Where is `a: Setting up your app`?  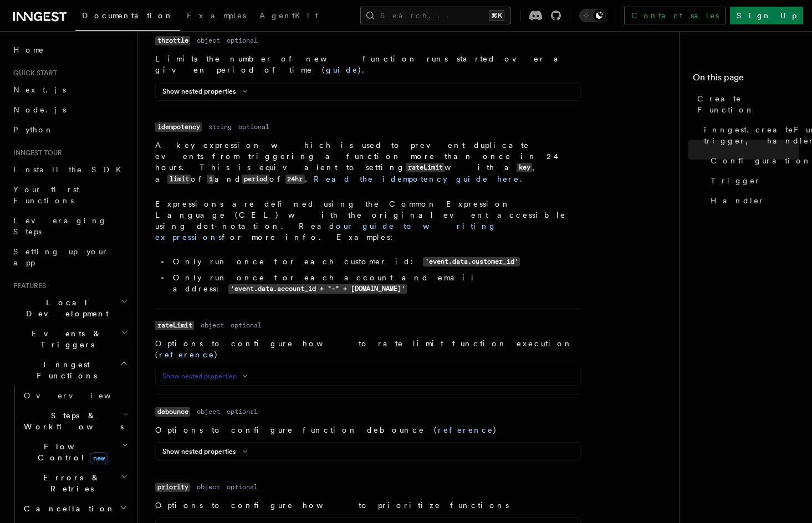
a: Setting up your app is located at coordinates (69, 257).